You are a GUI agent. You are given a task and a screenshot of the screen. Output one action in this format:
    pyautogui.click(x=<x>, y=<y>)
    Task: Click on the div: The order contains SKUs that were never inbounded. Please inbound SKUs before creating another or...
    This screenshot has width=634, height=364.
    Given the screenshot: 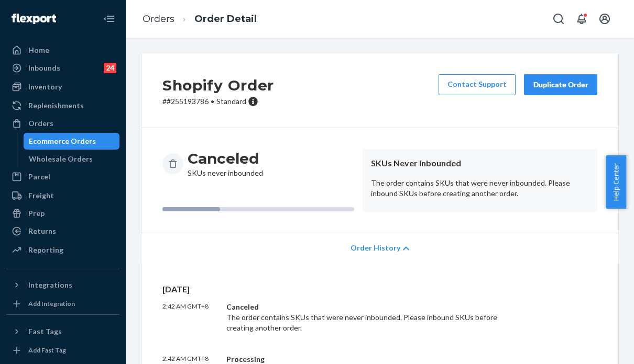 What is the action you would take?
    pyautogui.click(x=366, y=318)
    